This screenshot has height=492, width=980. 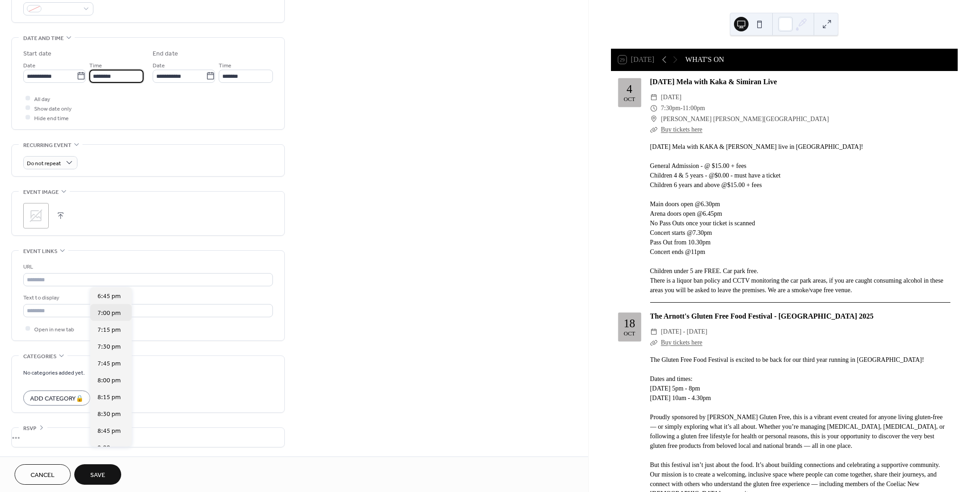 I want to click on span: 8:30 pm, so click(x=109, y=414).